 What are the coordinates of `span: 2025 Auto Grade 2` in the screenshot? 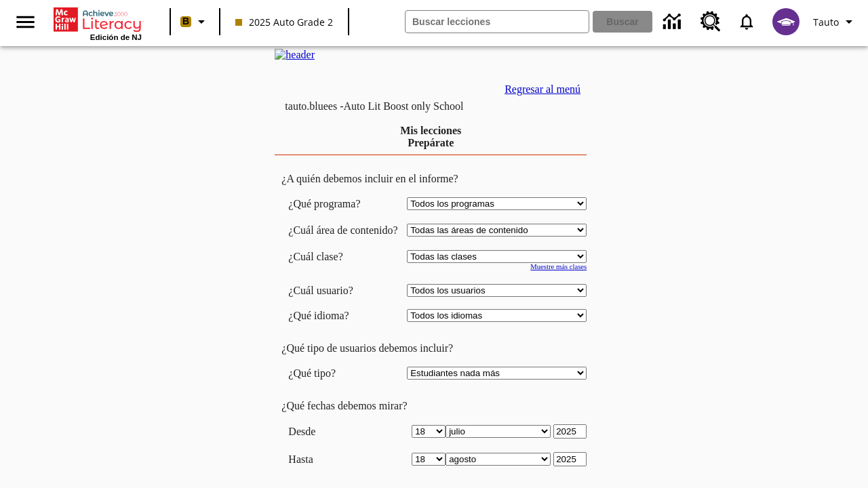 It's located at (284, 22).